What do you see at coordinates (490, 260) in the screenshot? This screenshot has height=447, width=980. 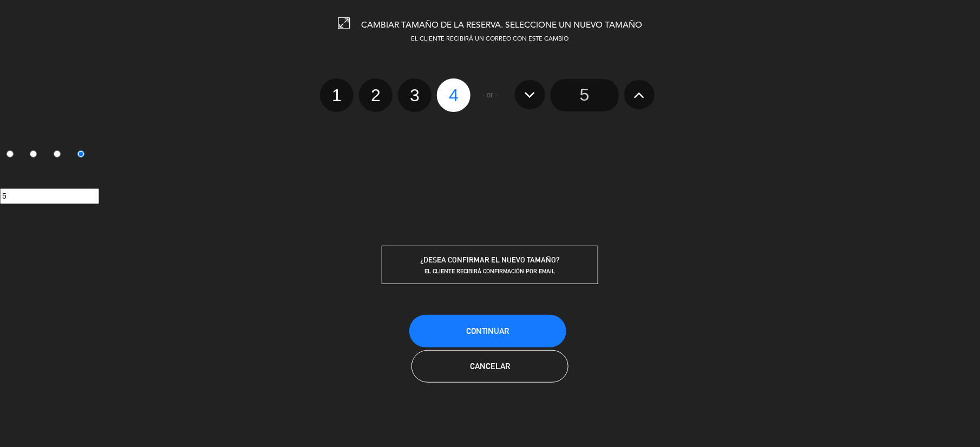 I see `span: ¿DESEA CONFIRMAR EL NUEVO TAMAÑO?` at bounding box center [490, 260].